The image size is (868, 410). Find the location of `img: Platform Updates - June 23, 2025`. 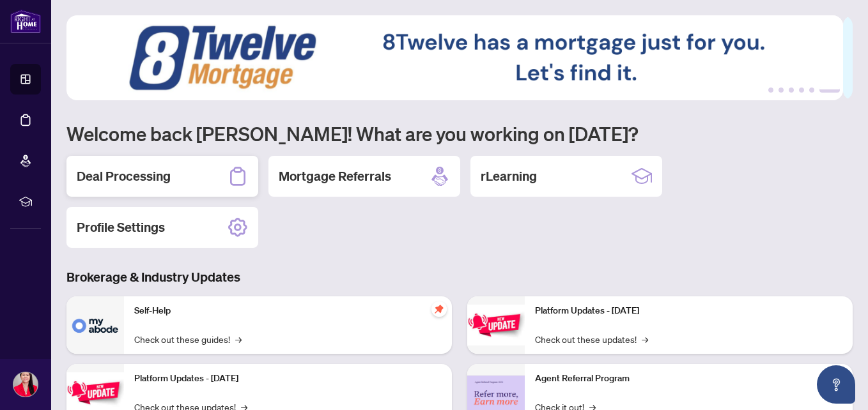

img: Platform Updates - June 23, 2025 is located at coordinates (496, 324).